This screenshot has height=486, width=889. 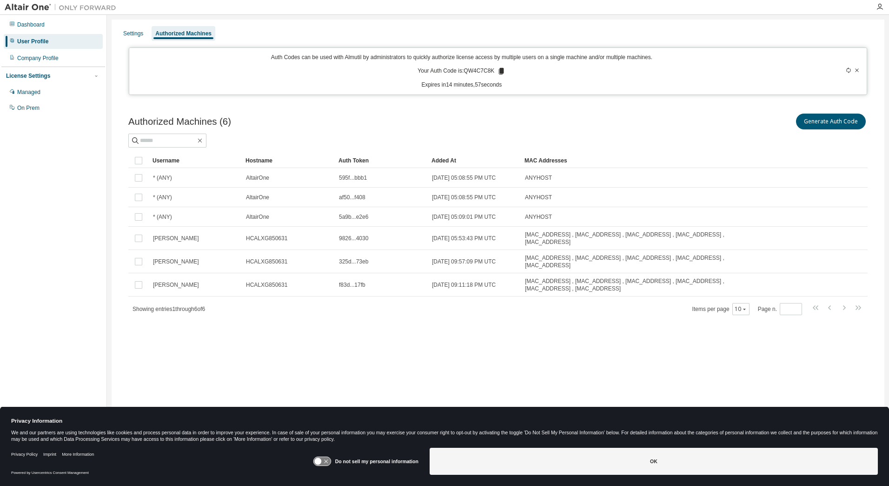 I want to click on span: Authorized Machines (6), so click(x=180, y=121).